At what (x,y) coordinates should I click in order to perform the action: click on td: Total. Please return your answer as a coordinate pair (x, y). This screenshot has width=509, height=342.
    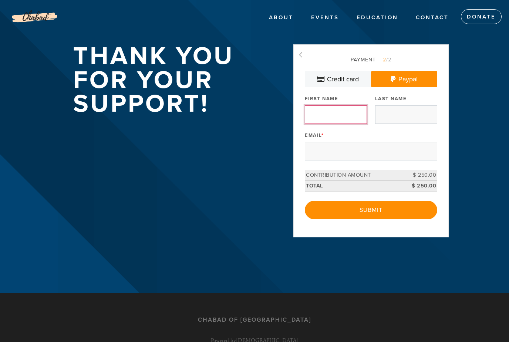
    Looking at the image, I should click on (354, 186).